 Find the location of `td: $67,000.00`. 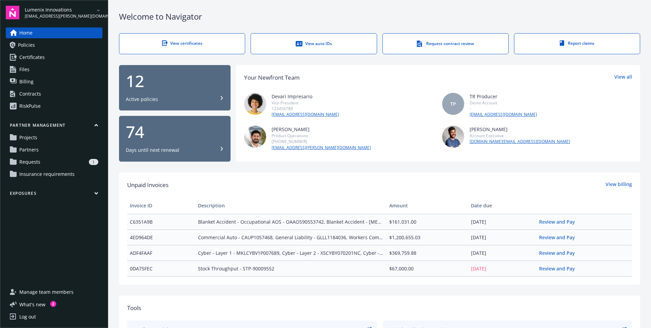

td: $67,000.00 is located at coordinates (427, 268).